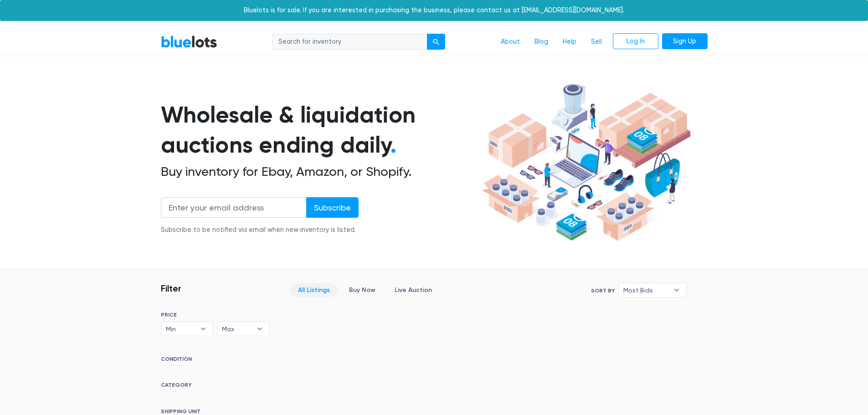 The image size is (868, 415). Describe the element at coordinates (216, 387) in the screenshot. I see `h6: CATEGORY` at that location.